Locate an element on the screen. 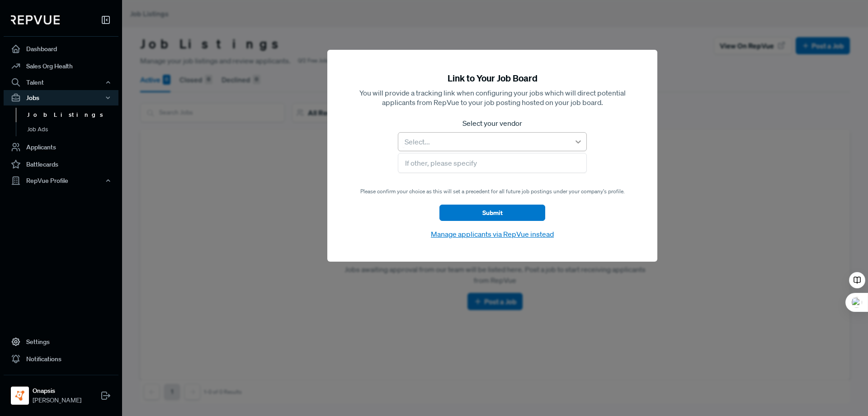 The image size is (868, 416). button: Submit is located at coordinates (492, 213).